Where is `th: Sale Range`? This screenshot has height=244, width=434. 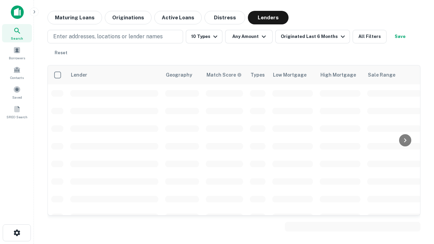
th: Sale Range is located at coordinates (394, 75).